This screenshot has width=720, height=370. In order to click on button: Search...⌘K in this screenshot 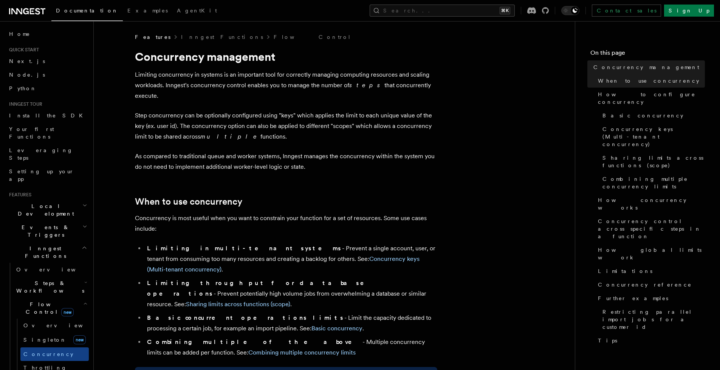, I will do `click(442, 11)`.